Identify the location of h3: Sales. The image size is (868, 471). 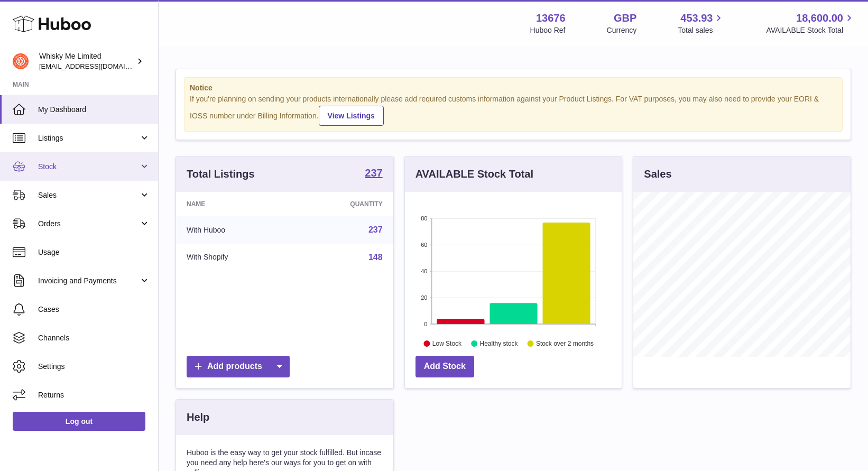
(658, 174).